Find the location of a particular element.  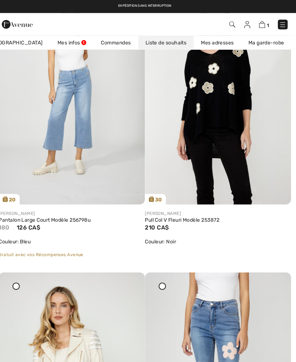

img: Recherche is located at coordinates (234, 24).